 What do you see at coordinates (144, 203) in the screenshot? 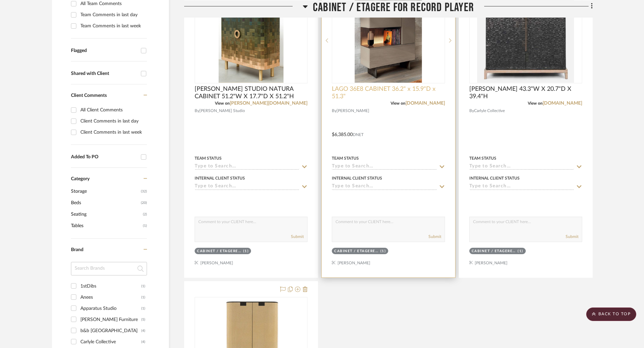
I see `span: (20)` at bounding box center [144, 203].